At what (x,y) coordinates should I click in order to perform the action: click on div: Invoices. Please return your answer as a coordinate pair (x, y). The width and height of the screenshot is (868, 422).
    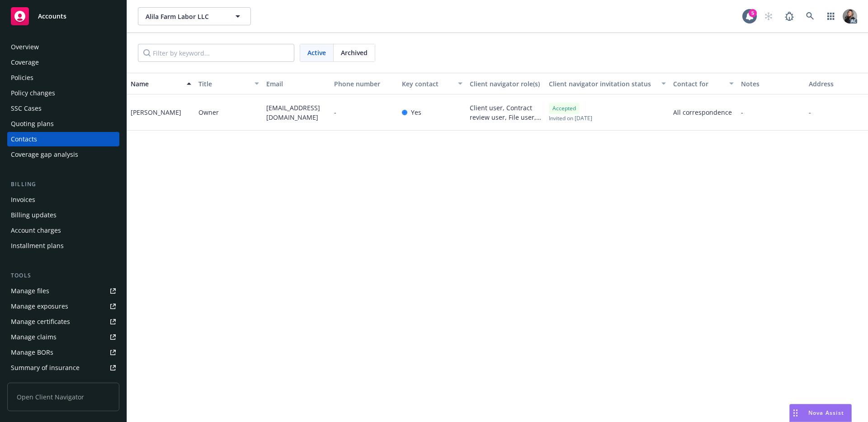
    Looking at the image, I should click on (23, 200).